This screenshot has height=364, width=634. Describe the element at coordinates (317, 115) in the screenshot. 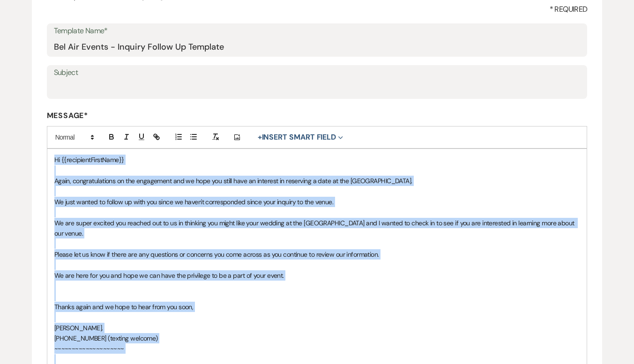

I see `label: Message*` at that location.